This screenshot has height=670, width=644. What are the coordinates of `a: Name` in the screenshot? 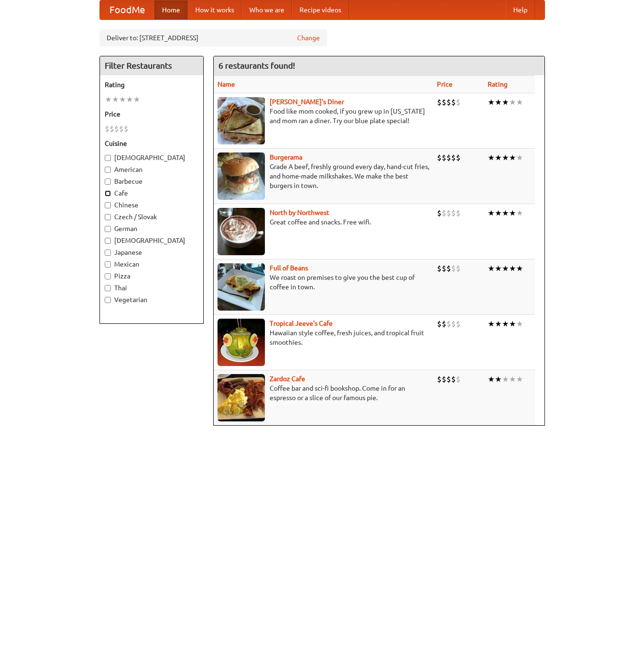 It's located at (226, 84).